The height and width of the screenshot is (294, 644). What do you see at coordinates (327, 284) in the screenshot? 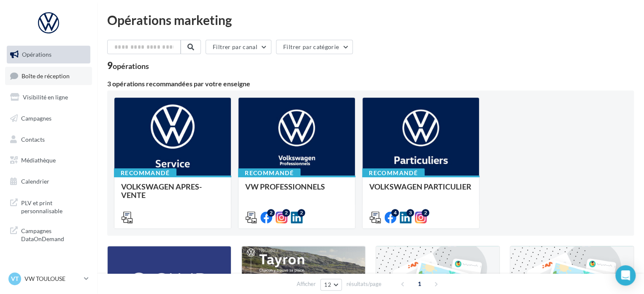
I see `span: 12` at bounding box center [327, 284].